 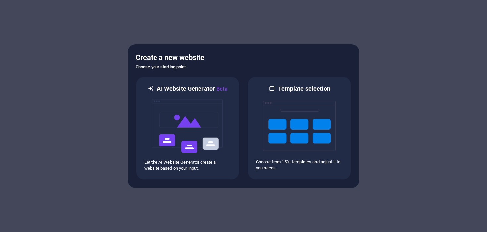 What do you see at coordinates (300, 128) in the screenshot?
I see `div: Template selectionChoose from 150+ templates and adjust it to you needs.` at bounding box center [300, 128].